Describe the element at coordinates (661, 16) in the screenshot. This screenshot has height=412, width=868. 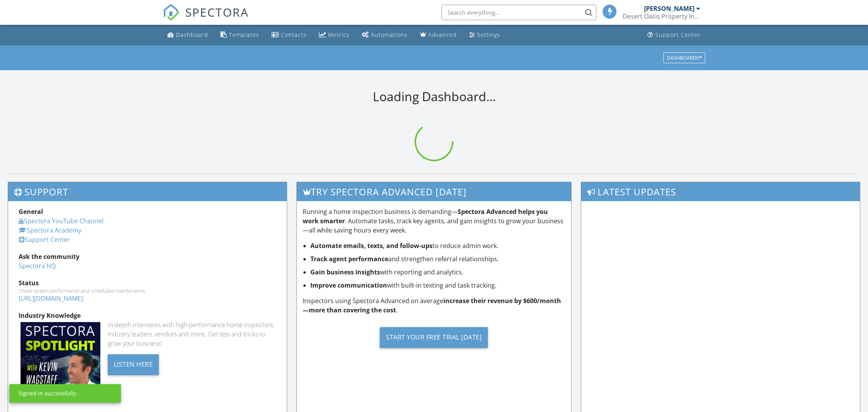
I see `div: Desert Oasis Property Inspections` at that location.